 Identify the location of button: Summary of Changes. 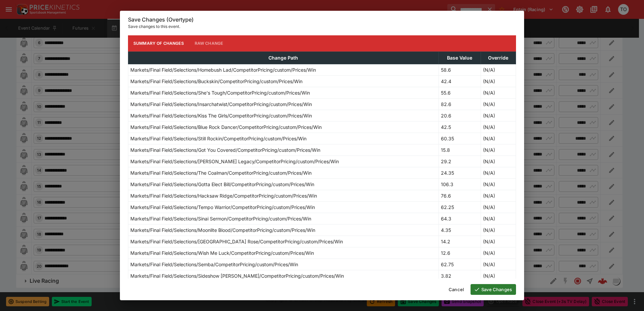
(159, 43).